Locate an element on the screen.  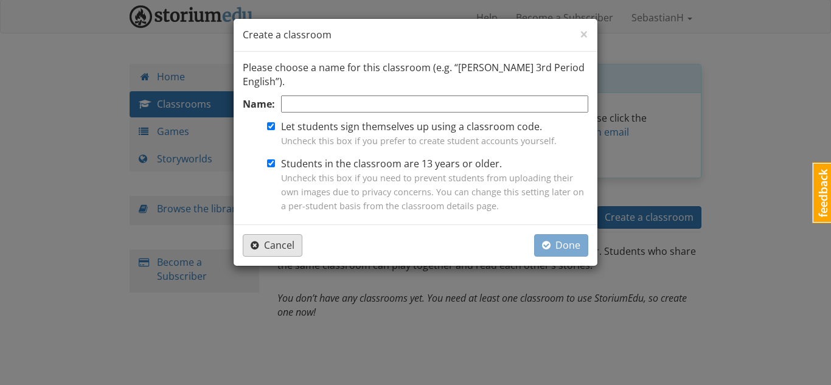
span: Cancel is located at coordinates (272, 245).